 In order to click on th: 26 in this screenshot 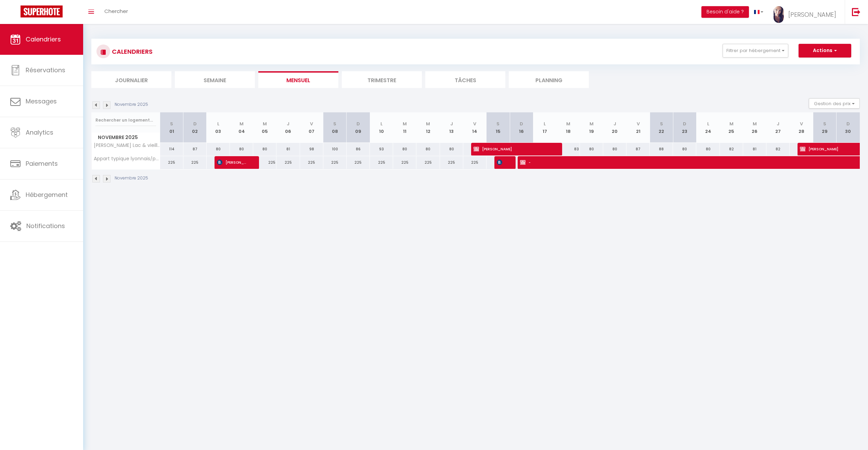, I will do `click(755, 127)`.